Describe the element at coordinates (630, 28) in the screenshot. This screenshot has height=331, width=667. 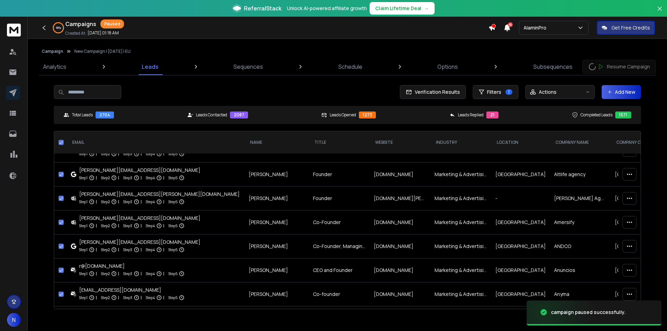
I see `p: Get Free Credits` at that location.